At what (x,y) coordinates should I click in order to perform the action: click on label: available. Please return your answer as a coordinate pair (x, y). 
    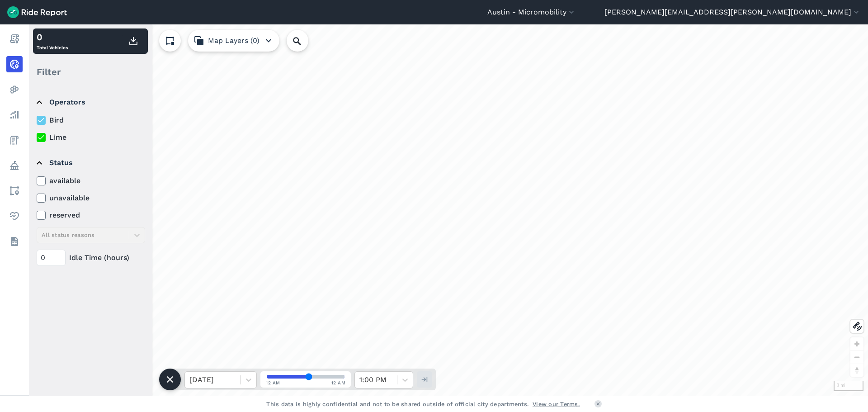
    Looking at the image, I should click on (91, 181).